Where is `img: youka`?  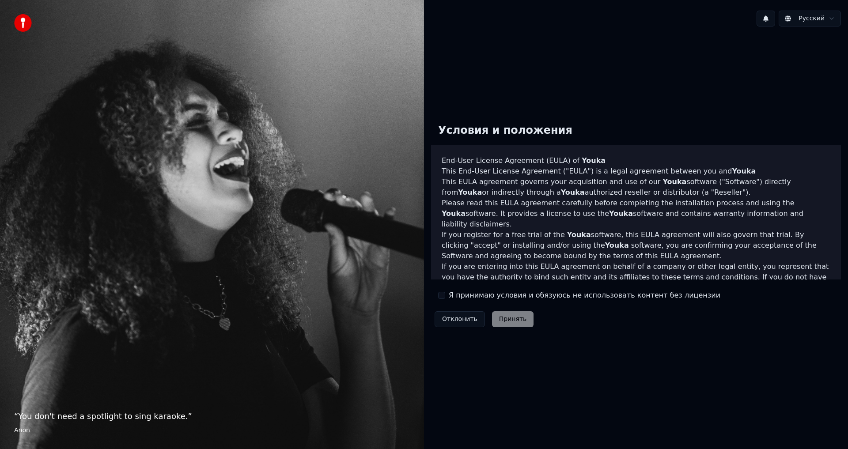
img: youka is located at coordinates (23, 23).